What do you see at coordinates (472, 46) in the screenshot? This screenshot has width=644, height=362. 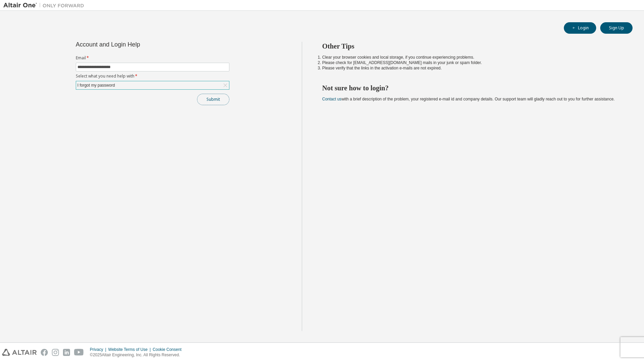 I see `h2: Other Tips` at bounding box center [472, 46].